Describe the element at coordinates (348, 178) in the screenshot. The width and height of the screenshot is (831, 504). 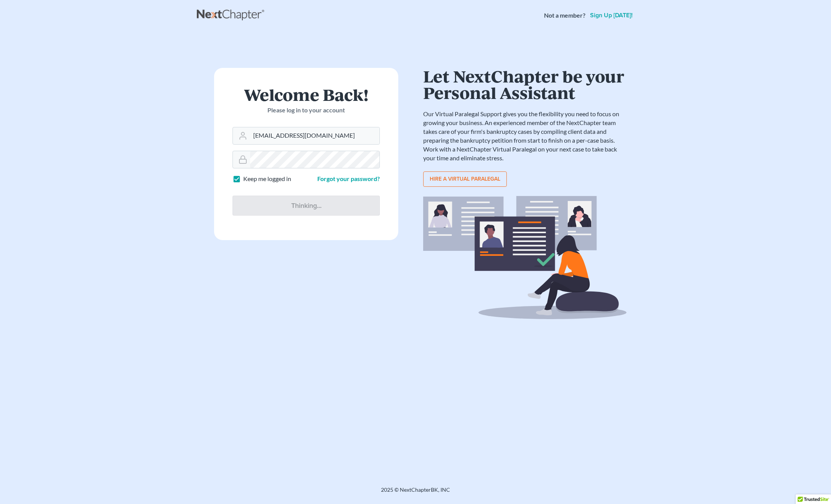
I see `a: Forgot your password?` at that location.